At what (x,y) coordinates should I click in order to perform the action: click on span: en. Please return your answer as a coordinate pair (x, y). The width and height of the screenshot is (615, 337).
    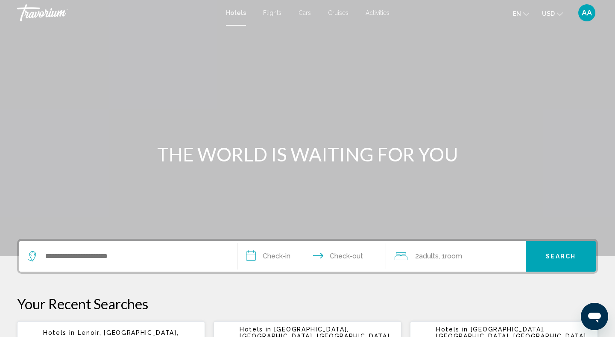
    Looking at the image, I should click on (517, 14).